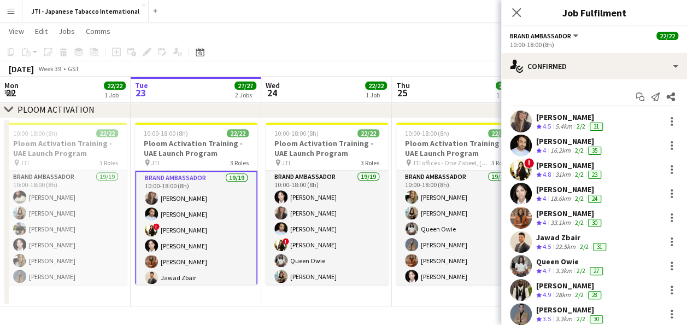 Image resolution: width=687 pixels, height=325 pixels. Describe the element at coordinates (540, 36) in the screenshot. I see `span: Brand Ambassador` at that location.